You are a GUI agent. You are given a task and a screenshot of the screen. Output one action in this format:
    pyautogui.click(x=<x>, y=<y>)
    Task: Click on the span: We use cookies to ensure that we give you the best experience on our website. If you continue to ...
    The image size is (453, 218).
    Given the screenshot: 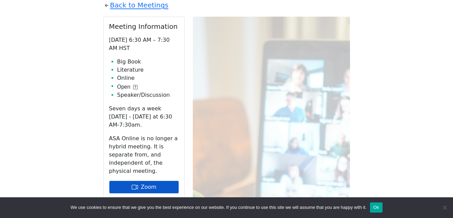 What is the action you would take?
    pyautogui.click(x=218, y=207)
    